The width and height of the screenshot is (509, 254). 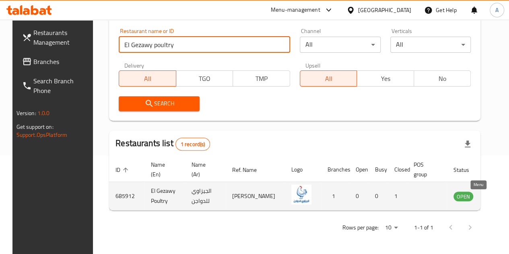 I want to click on button: TMP, so click(x=261, y=79).